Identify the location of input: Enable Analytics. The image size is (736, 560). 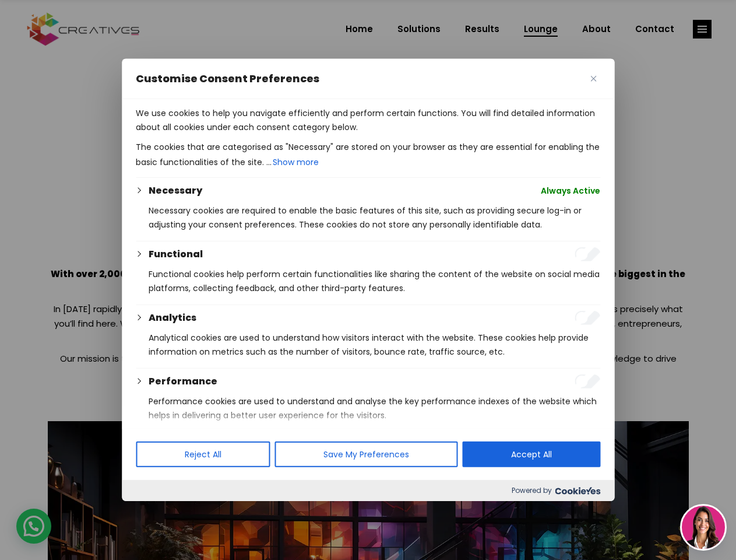
(588, 318).